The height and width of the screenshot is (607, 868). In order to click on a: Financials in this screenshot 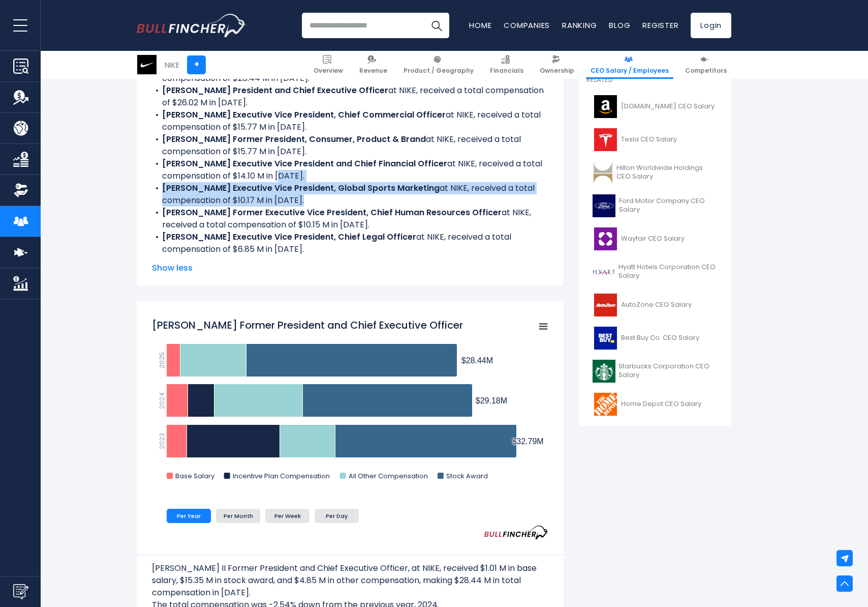, I will do `click(507, 65)`.